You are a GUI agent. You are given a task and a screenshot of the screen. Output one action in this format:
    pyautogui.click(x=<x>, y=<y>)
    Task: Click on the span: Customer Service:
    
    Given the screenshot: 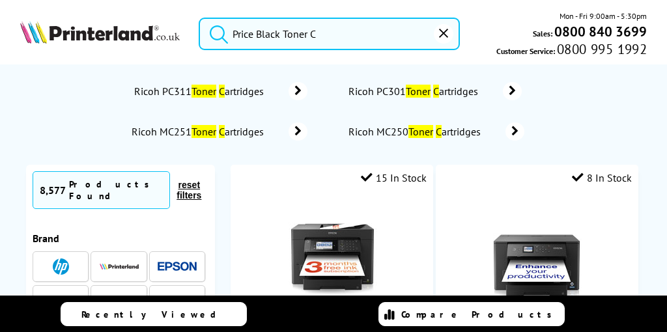 What is the action you would take?
    pyautogui.click(x=572, y=50)
    